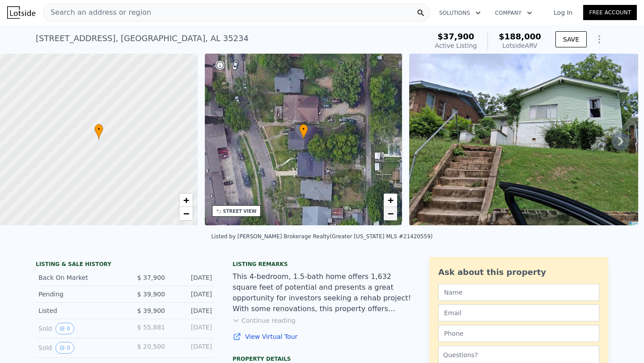 Image resolution: width=644 pixels, height=363 pixels. Describe the element at coordinates (78, 311) in the screenshot. I see `div: Listed` at that location.